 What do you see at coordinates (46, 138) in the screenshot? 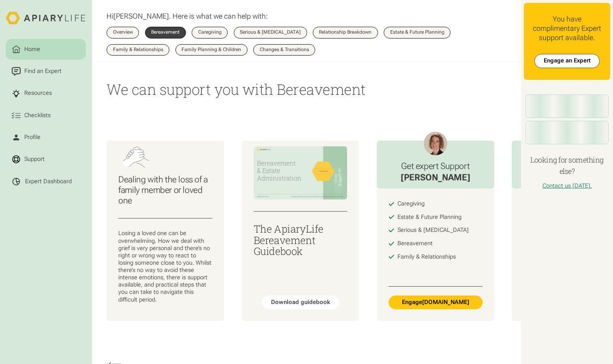
I see `a: Profile` at bounding box center [46, 138].